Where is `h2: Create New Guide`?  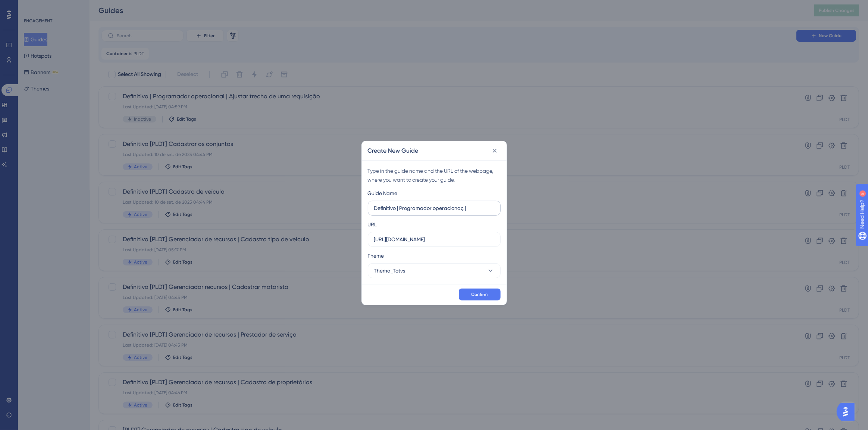
h2: Create New Guide is located at coordinates (393, 151).